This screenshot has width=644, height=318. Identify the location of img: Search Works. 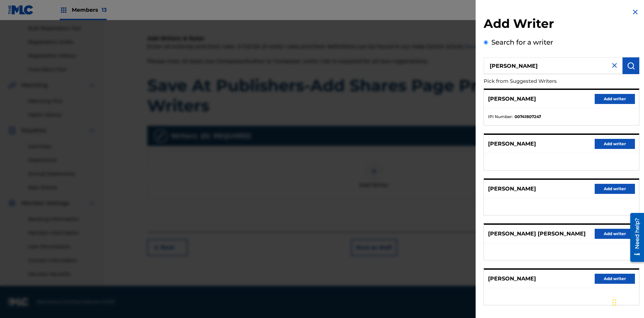
(631, 66).